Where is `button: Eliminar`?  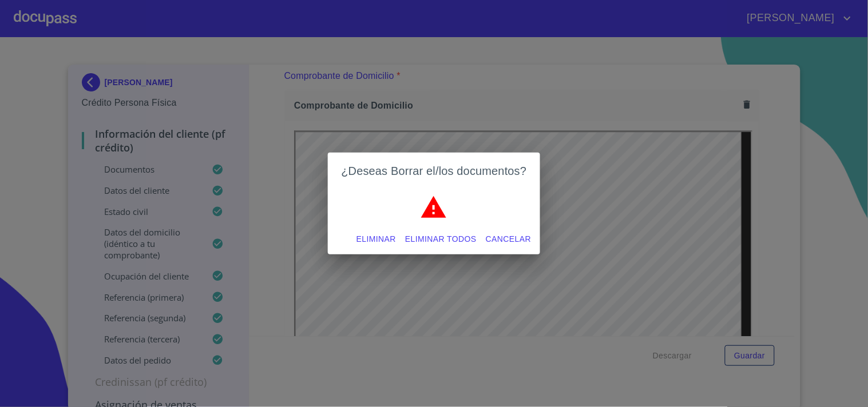
button: Eliminar is located at coordinates (376, 239).